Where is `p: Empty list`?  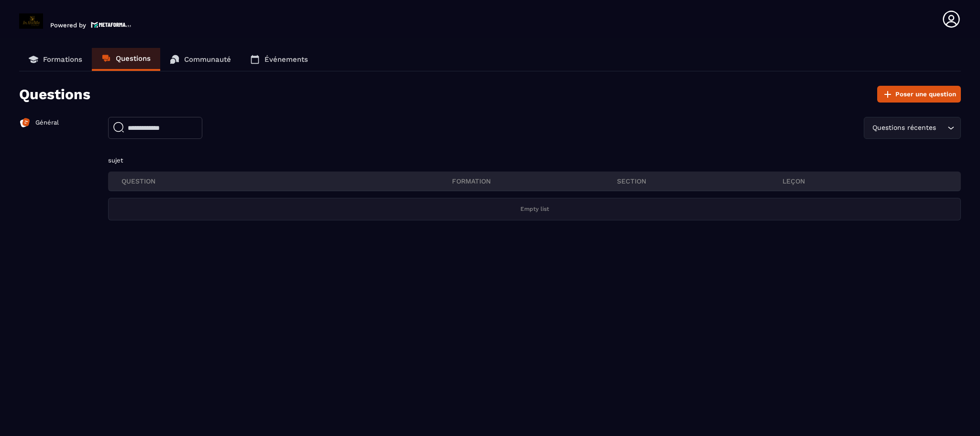 p: Empty list is located at coordinates (535, 209).